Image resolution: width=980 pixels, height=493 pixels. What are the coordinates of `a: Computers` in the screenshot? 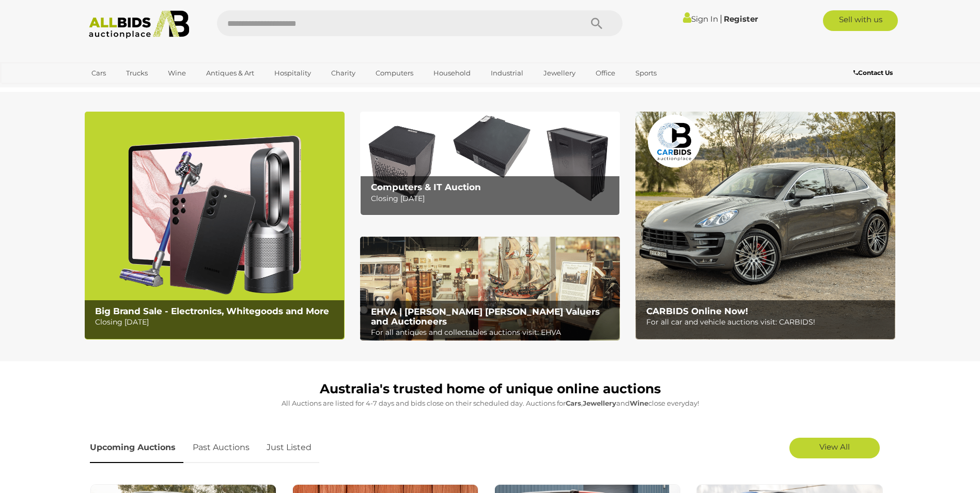 It's located at (395, 73).